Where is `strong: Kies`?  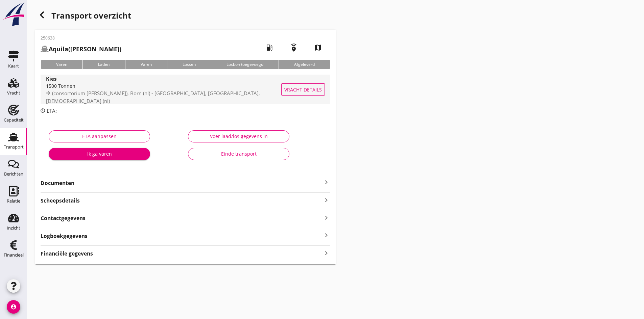 strong: Kies is located at coordinates (51, 79).